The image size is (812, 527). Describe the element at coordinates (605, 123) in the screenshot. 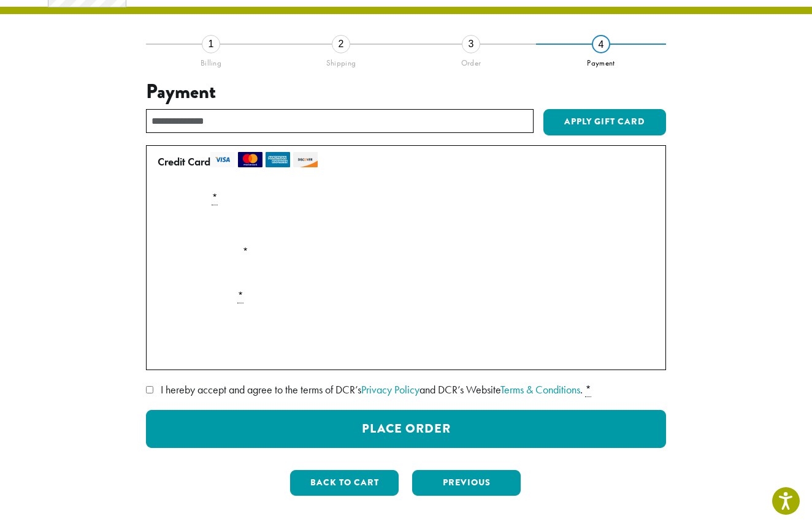

I see `button: Apply Gift Card` at that location.